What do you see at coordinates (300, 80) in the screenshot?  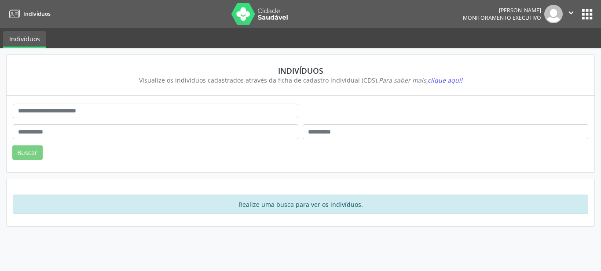 I see `div: Visualize os indivíduos cadastrados através da ficha de cadastro individual (CDS).` at bounding box center [300, 80].